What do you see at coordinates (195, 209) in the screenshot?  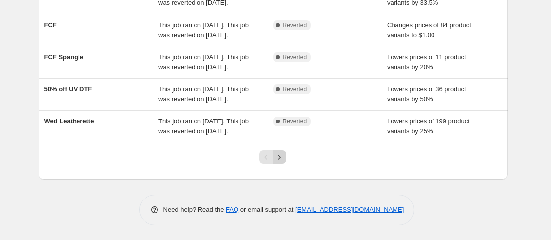 I see `span: Need help? Read the` at bounding box center [195, 209].